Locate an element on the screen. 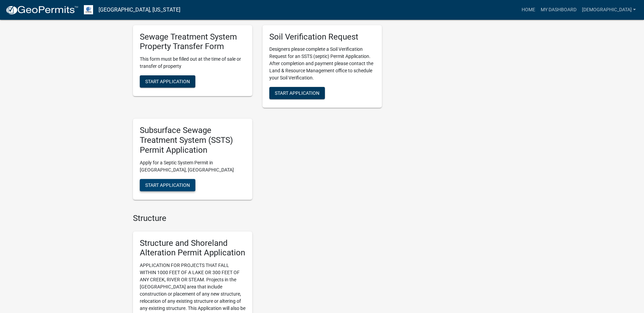 This screenshot has width=644, height=313. a: My Dashboard is located at coordinates (558, 10).